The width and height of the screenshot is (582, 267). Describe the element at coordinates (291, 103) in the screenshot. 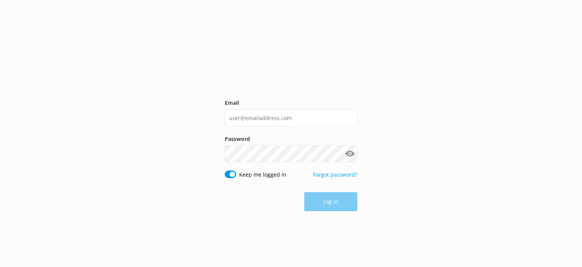

I see `label: Email` at that location.